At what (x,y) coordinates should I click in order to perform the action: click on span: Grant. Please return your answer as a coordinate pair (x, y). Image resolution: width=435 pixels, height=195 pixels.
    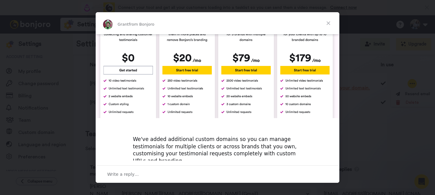
    Looking at the image, I should click on (123, 24).